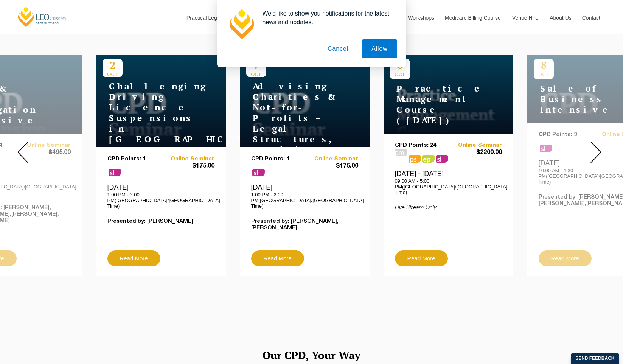 This screenshot has width=623, height=364. What do you see at coordinates (327, 18) in the screenshot?
I see `div: We'd like to show you notifications for the latest news and updates.` at bounding box center [327, 18].